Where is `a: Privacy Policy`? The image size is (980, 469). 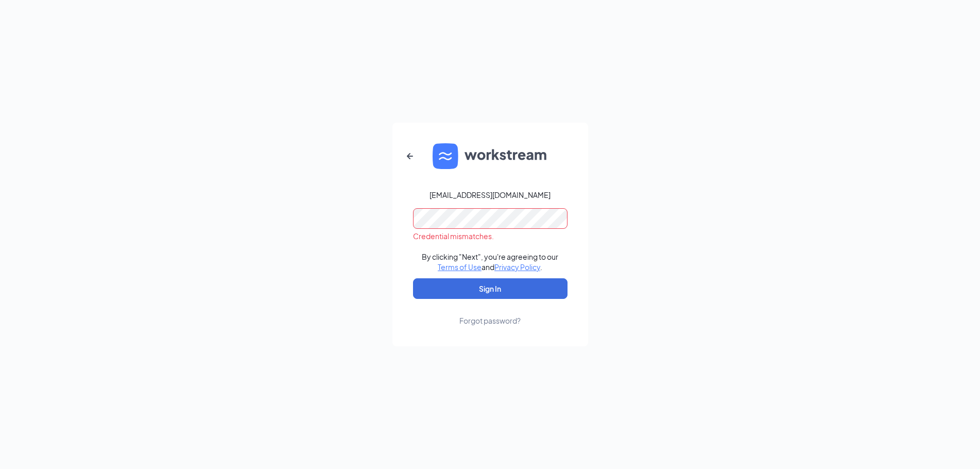
a: Privacy Policy is located at coordinates (517, 267).